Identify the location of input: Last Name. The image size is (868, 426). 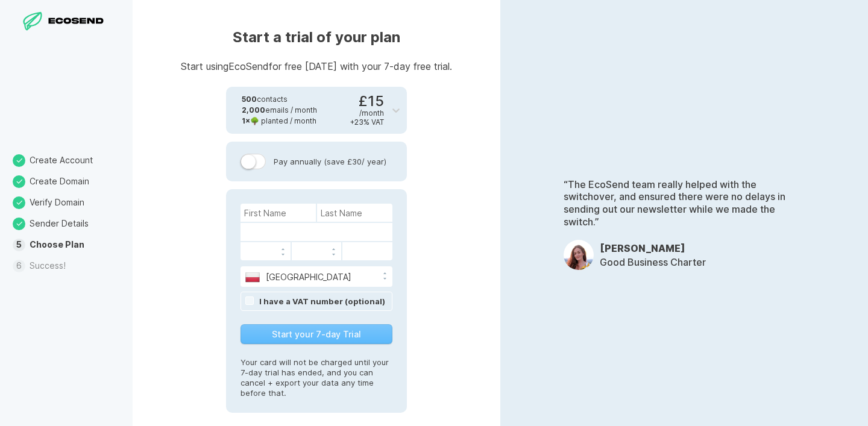
(355, 213).